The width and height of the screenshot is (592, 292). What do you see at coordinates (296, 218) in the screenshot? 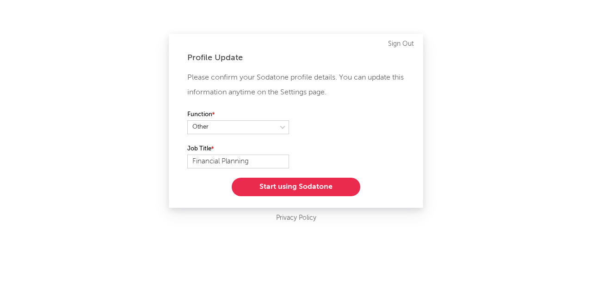
I see `a: Privacy Policy` at bounding box center [296, 218].